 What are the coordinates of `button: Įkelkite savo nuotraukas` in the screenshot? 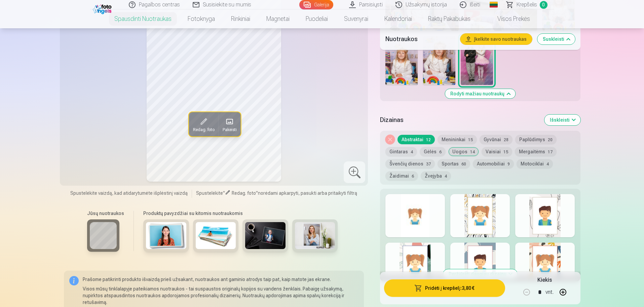 It's located at (496, 39).